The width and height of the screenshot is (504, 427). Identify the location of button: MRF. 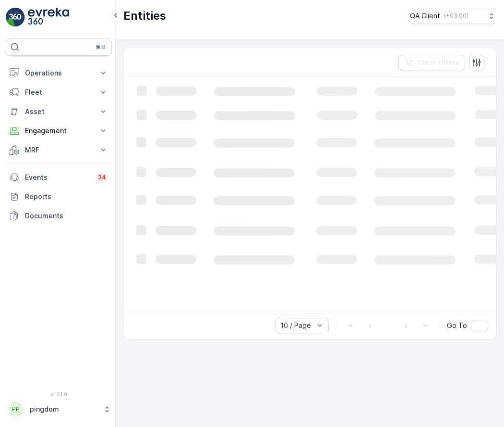
(59, 150).